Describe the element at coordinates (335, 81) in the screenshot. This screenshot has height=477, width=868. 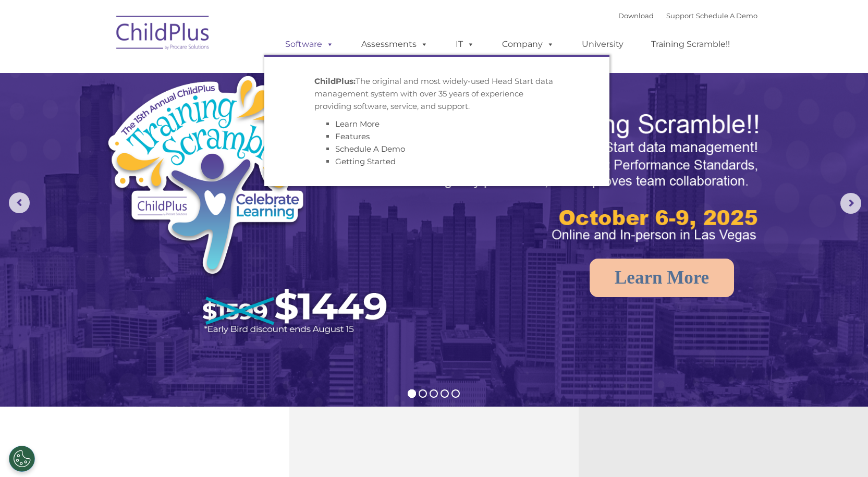
I see `strong: ChildPlus:` at that location.